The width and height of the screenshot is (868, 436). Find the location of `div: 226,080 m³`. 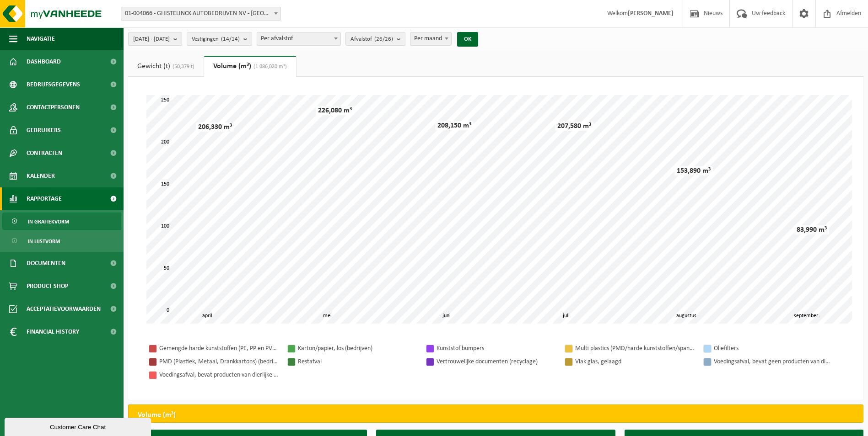

div: 226,080 m³ is located at coordinates (335, 111).